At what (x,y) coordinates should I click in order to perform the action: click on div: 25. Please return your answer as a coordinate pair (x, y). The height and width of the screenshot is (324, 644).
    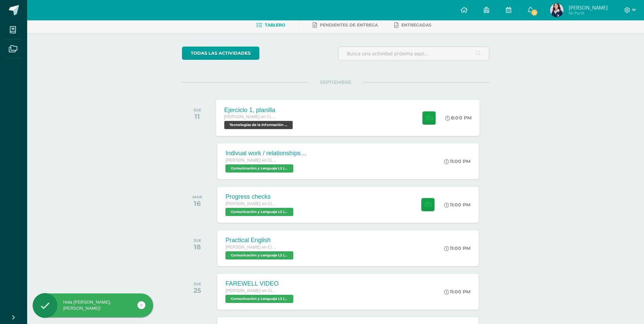
    Looking at the image, I should click on (197, 290).